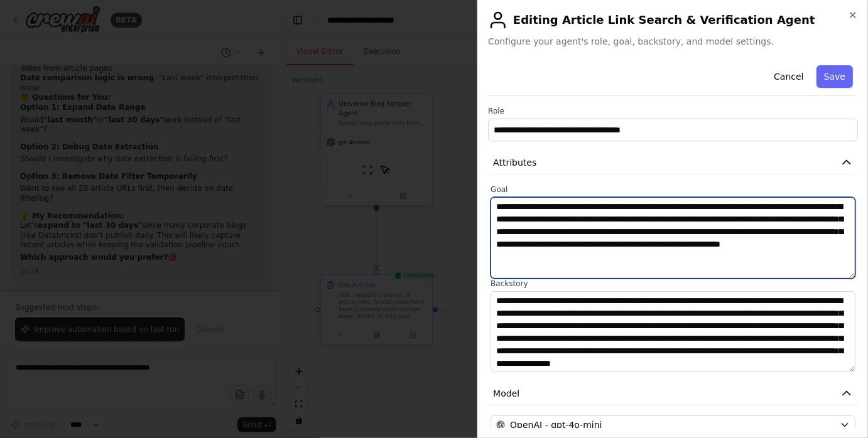  I want to click on label: Goal, so click(673, 190).